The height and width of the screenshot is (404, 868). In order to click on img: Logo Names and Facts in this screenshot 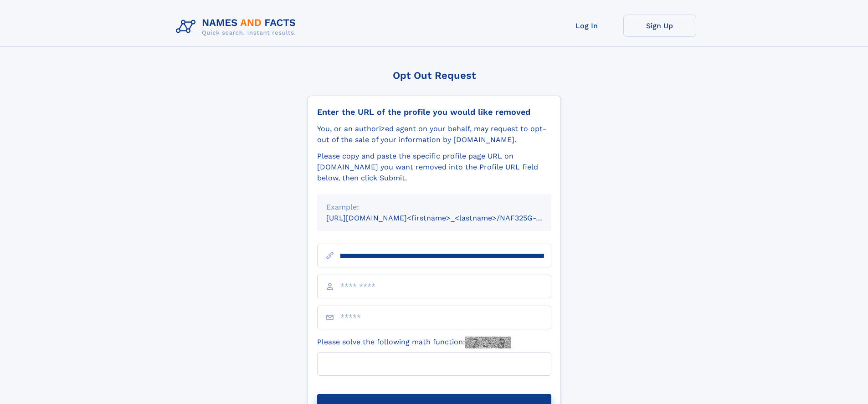, I will do `click(238, 27)`.